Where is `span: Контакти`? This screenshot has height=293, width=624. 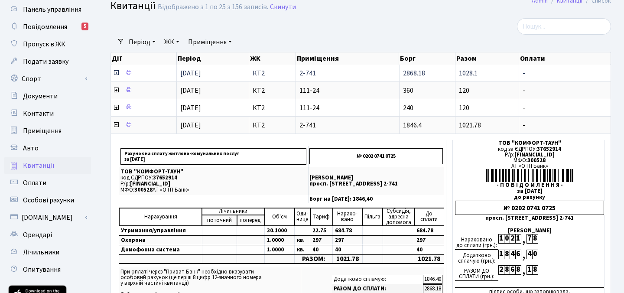 span: Контакти is located at coordinates (38, 114).